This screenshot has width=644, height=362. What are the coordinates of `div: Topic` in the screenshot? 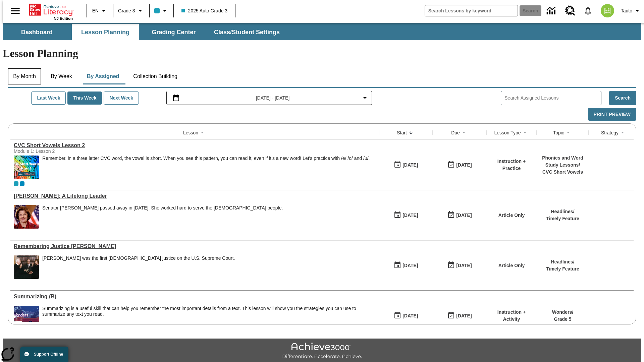 It's located at (558, 133).